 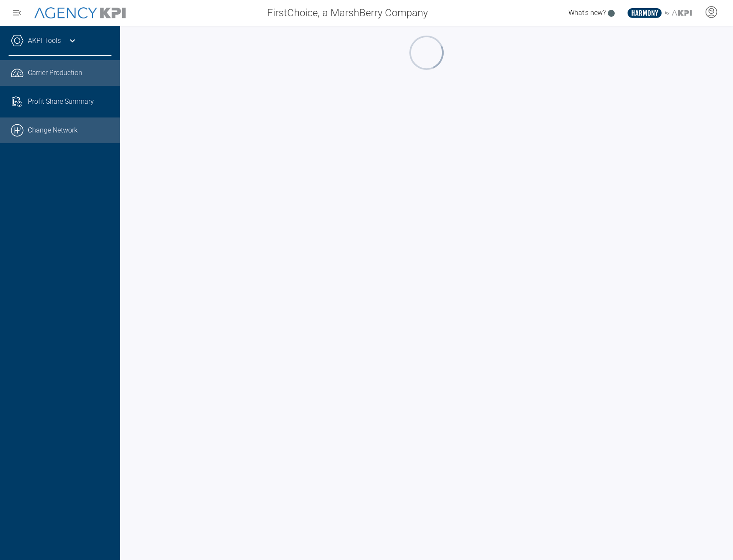 What do you see at coordinates (427, 53) in the screenshot?
I see `div: oval-loading` at bounding box center [427, 53].